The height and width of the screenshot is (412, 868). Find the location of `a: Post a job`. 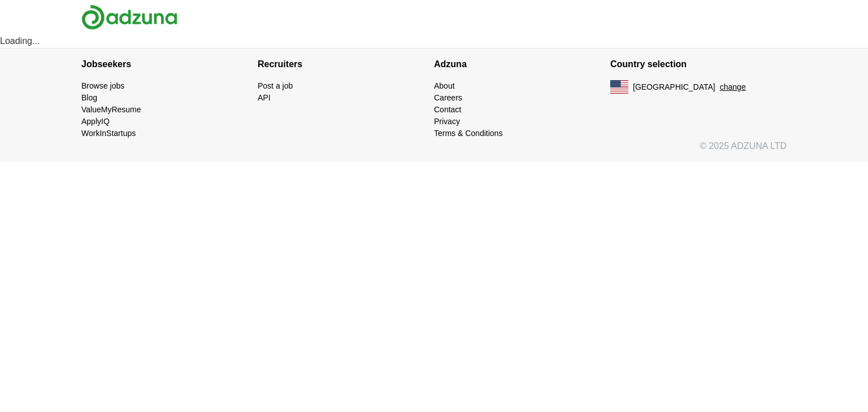

a: Post a job is located at coordinates (275, 86).